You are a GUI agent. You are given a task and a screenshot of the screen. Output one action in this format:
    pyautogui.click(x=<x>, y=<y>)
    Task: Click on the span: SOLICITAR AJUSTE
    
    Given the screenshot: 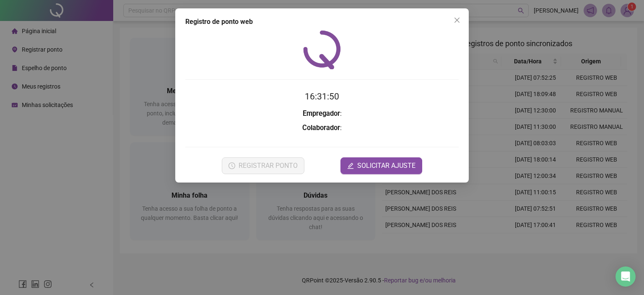 What is the action you would take?
    pyautogui.click(x=387, y=166)
    